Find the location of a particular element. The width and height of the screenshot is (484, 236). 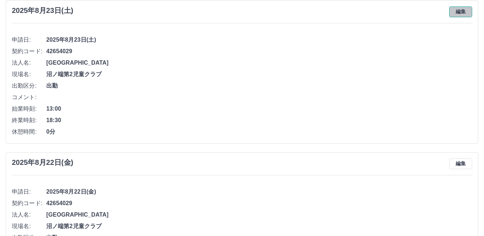

span: 18:30 is located at coordinates (259, 120).